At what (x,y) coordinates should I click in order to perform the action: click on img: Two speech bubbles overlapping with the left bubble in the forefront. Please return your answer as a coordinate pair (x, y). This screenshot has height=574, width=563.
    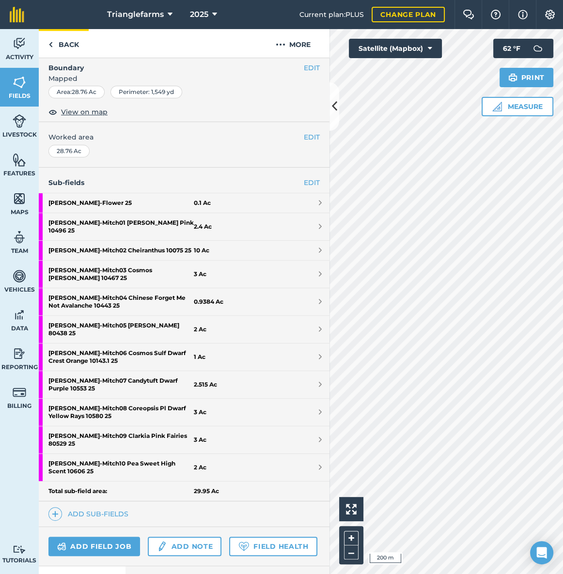
    Looking at the image, I should click on (468, 15).